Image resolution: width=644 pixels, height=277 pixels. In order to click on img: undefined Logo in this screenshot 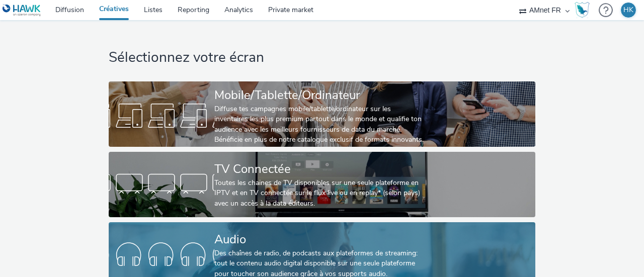, I will do `click(22, 10)`.